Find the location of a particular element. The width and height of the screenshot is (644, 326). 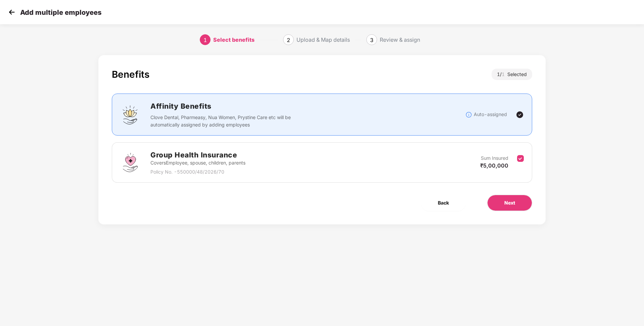

span: Next is located at coordinates (510, 203).